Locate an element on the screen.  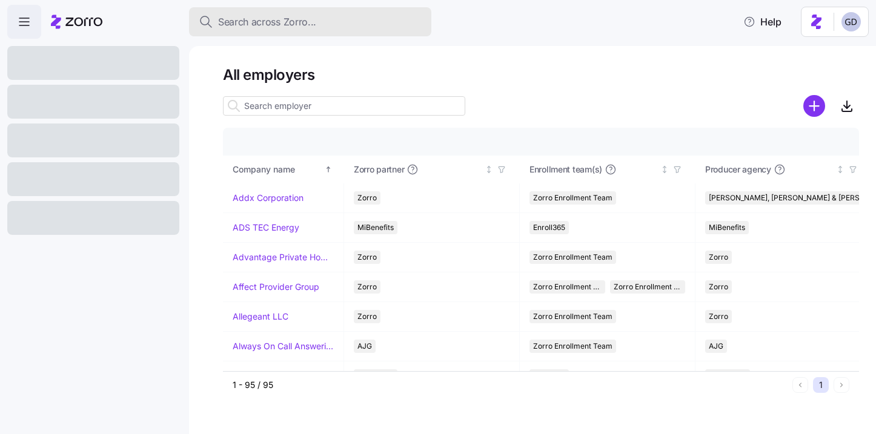
a: Allegeant LLC is located at coordinates (260, 317).